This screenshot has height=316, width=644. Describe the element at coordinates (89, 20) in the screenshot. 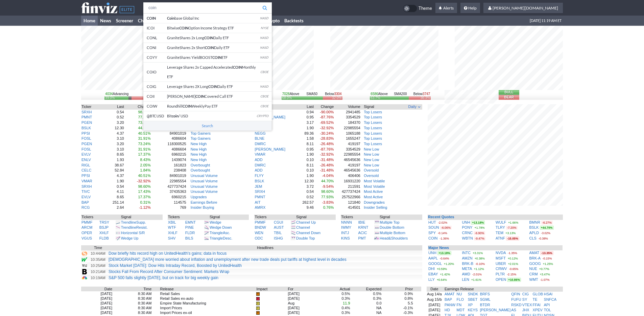

I see `a: Home` at that location.